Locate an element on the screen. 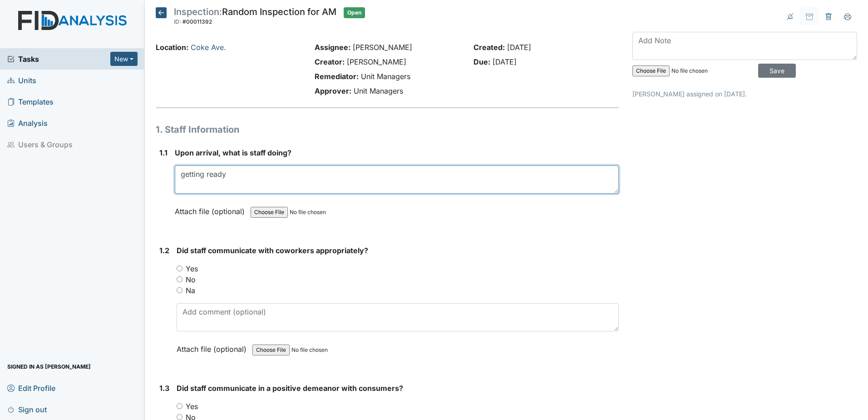 This screenshot has height=420, width=868. a: Coke Ave. is located at coordinates (208, 47).